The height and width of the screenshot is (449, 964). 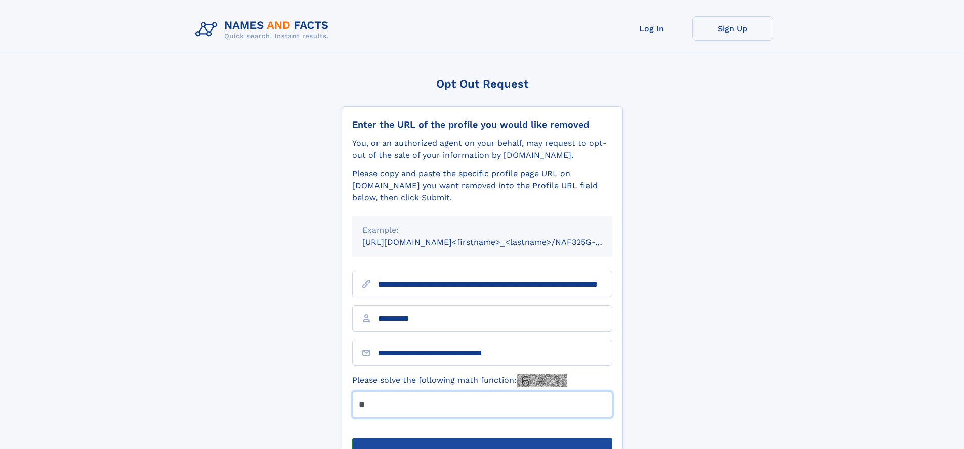 I want to click on div: Enter the URL of the profile you would like removed, so click(x=482, y=124).